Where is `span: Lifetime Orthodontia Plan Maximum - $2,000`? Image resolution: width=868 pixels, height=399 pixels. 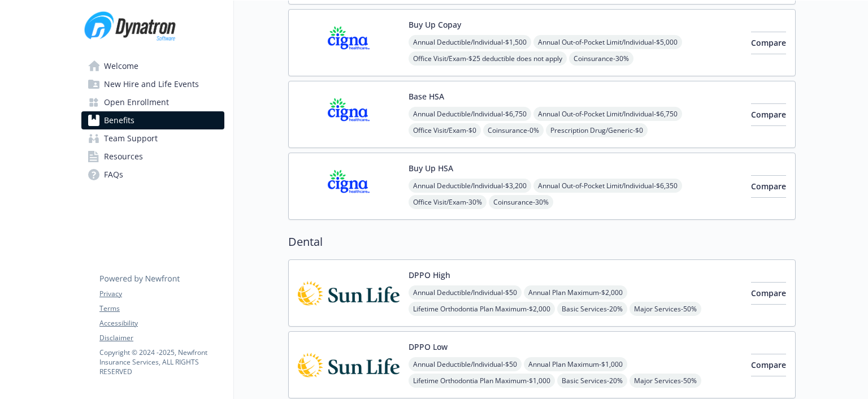 span: Lifetime Orthodontia Plan Maximum - $2,000 is located at coordinates (481, 308).